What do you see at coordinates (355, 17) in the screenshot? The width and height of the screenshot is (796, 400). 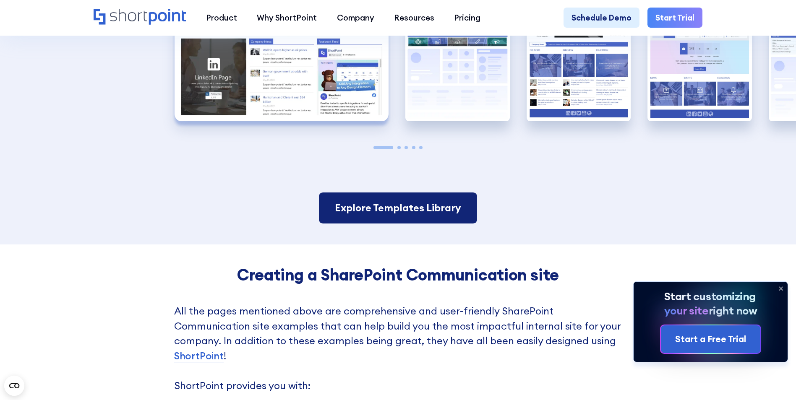 I see `a: Company` at bounding box center [355, 17].